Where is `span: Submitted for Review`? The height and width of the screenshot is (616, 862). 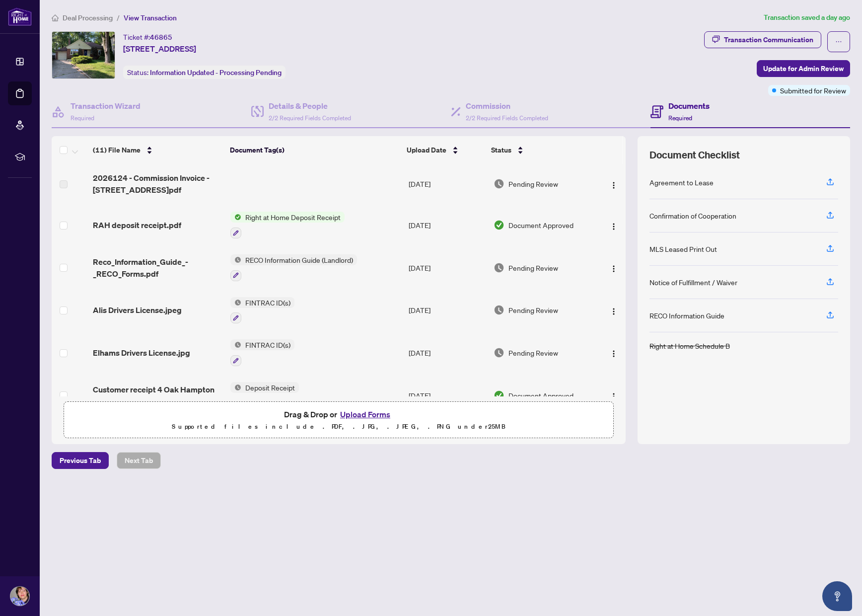
span: Submitted for Review is located at coordinates (813, 91).